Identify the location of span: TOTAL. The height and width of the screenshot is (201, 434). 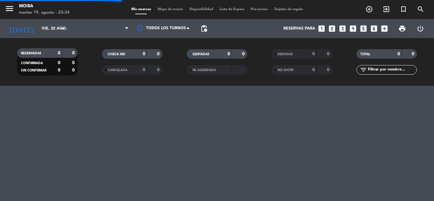
(365, 54).